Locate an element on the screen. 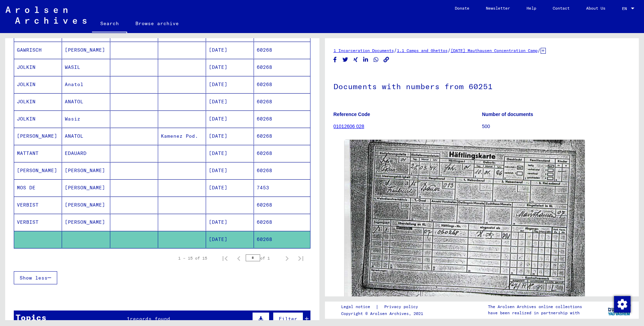  mat-cell: GAWRISCH is located at coordinates (38, 50).